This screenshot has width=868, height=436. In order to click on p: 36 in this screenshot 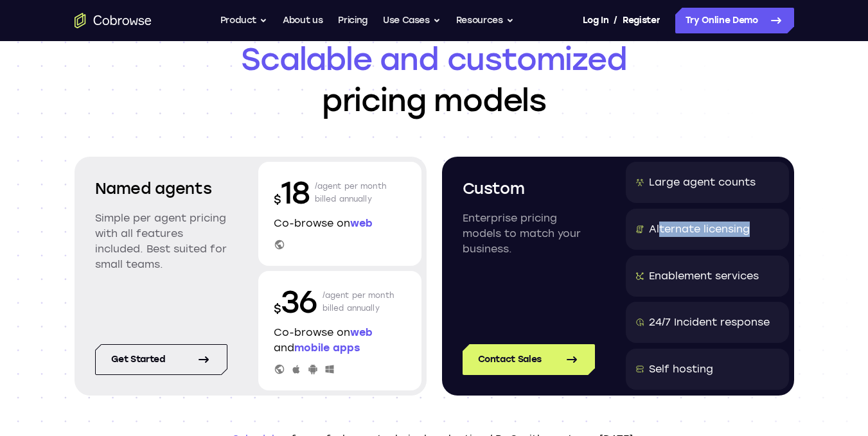, I will do `click(296, 301)`.